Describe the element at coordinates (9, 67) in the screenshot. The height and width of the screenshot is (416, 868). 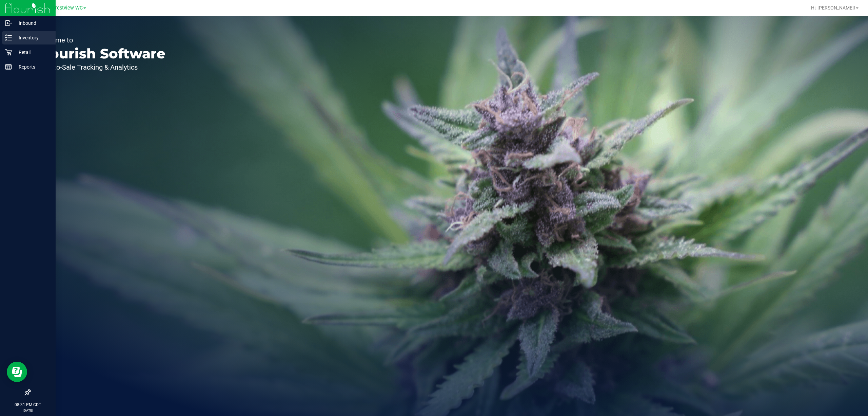
I see `inline-svg: Reports` at that location.